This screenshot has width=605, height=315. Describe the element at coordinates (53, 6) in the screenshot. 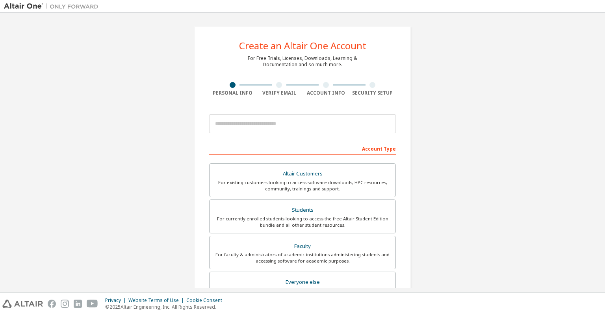

I see `img: Altair One` at that location.